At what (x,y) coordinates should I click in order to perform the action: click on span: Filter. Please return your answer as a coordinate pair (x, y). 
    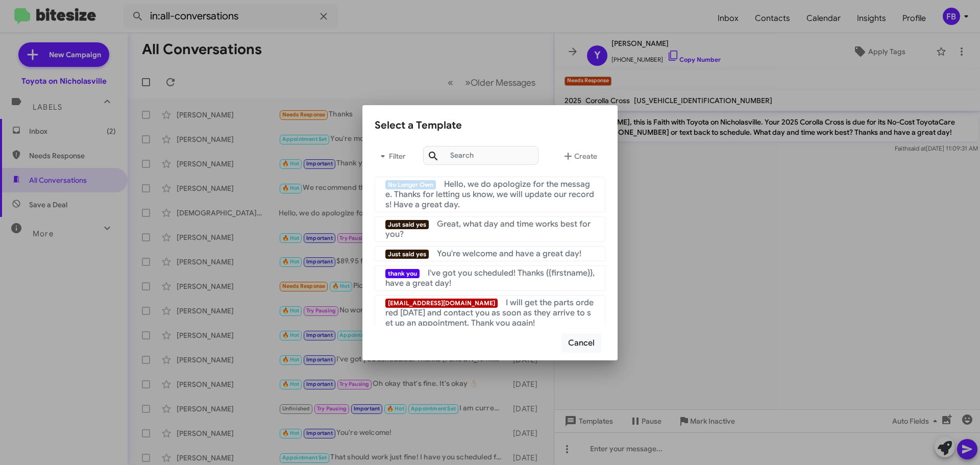
    Looking at the image, I should click on (391, 156).